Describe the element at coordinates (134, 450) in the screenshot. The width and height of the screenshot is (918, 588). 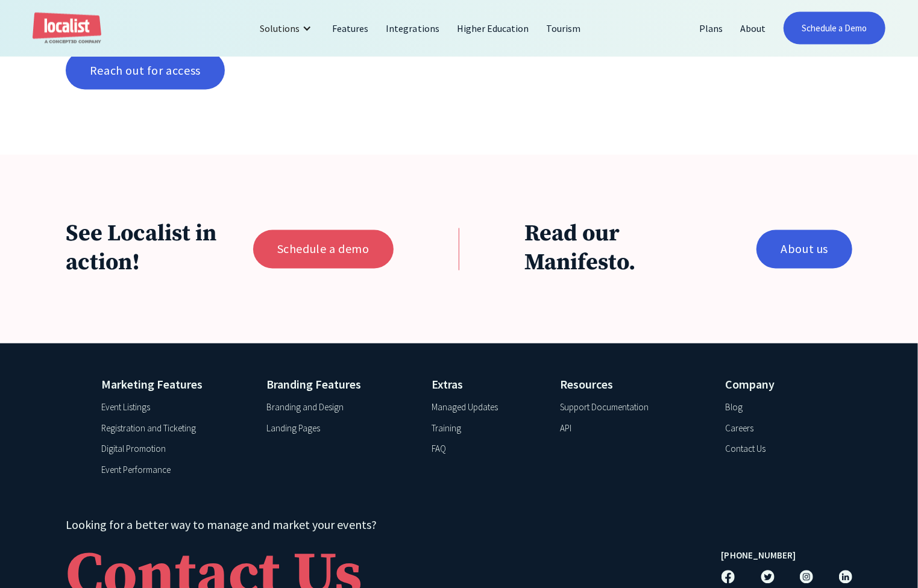
I see `div: Digital Promotion` at that location.